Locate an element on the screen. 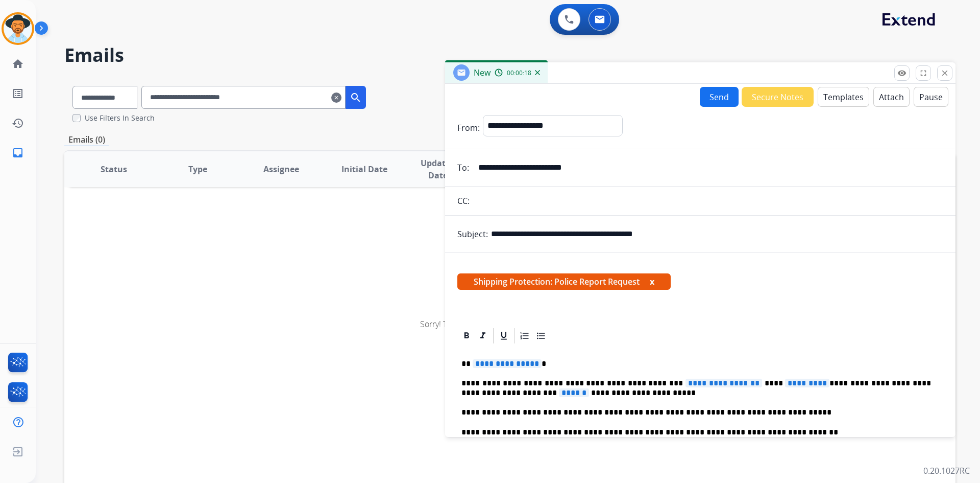 Image resolution: width=980 pixels, height=483 pixels. button: Pause is located at coordinates (931, 96).